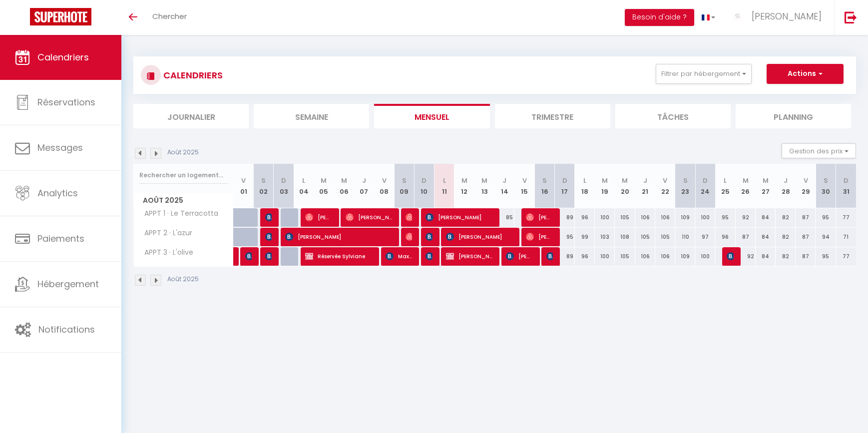 The height and width of the screenshot is (433, 868). Describe the element at coordinates (444, 186) in the screenshot. I see `th: 11` at that location.